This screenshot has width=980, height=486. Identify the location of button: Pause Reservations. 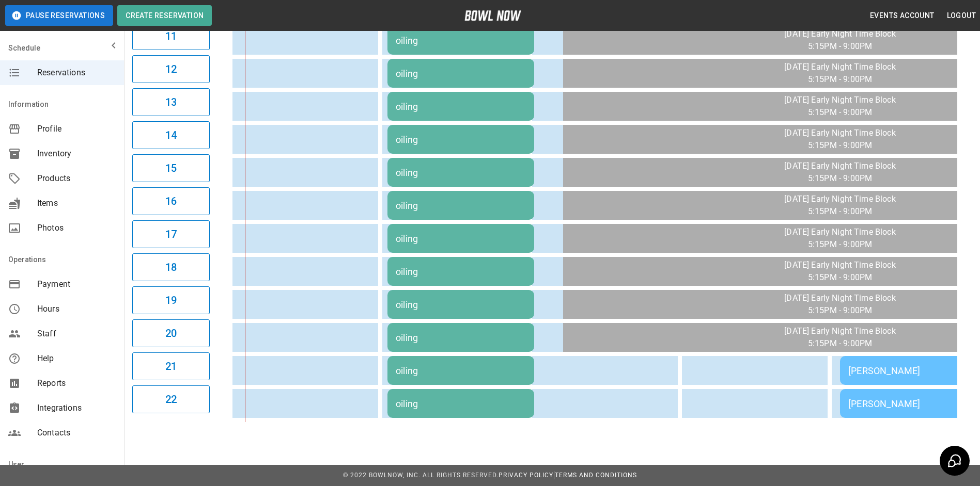
(59, 15).